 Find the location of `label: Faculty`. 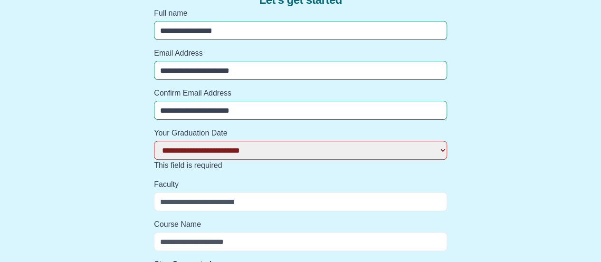

label: Faculty is located at coordinates (300, 184).